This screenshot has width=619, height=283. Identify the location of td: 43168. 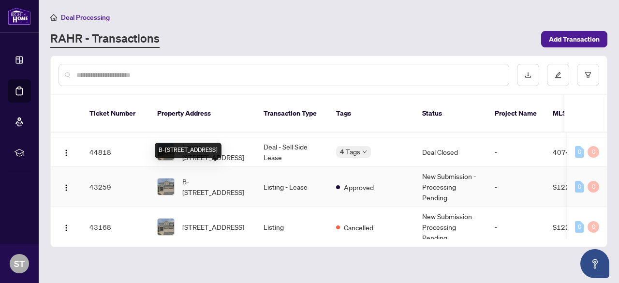
(116, 227).